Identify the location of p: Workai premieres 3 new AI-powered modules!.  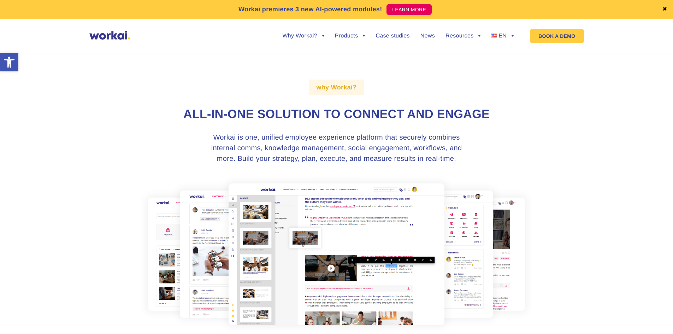
(310, 9).